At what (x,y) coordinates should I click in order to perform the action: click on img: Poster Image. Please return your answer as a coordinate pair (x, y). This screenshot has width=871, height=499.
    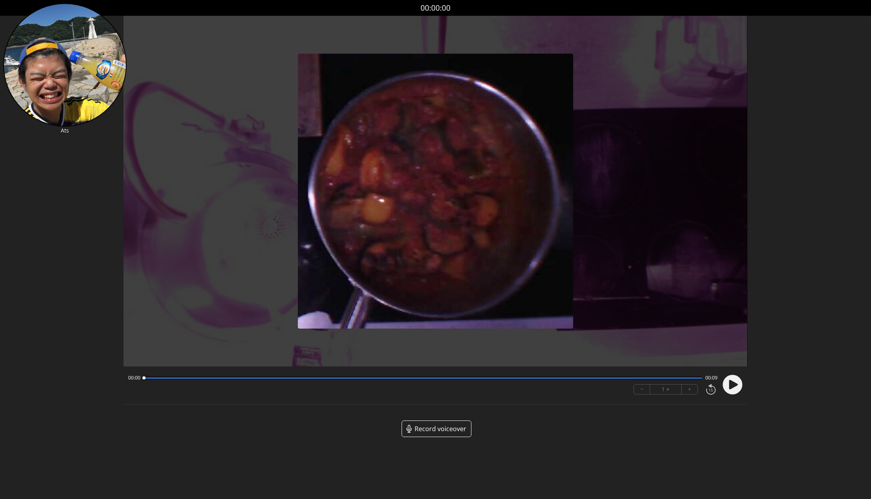
    Looking at the image, I should click on (435, 191).